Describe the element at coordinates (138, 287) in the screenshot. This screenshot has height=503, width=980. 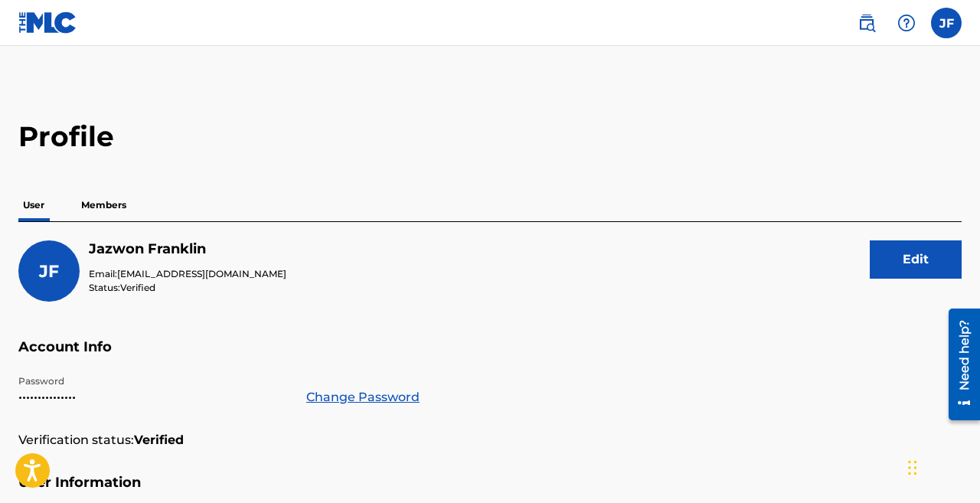
I see `span: Verified` at that location.